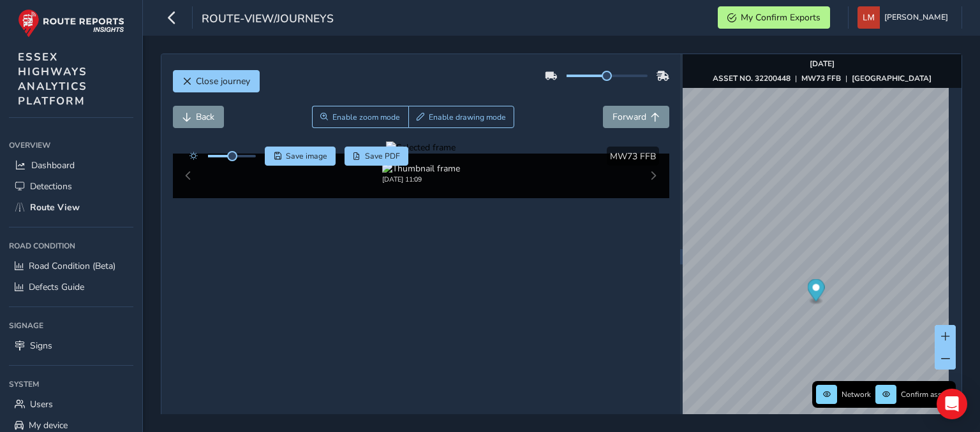 The height and width of the screenshot is (432, 980). What do you see at coordinates (268, 20) in the screenshot?
I see `span: route-view/journeys` at bounding box center [268, 20].